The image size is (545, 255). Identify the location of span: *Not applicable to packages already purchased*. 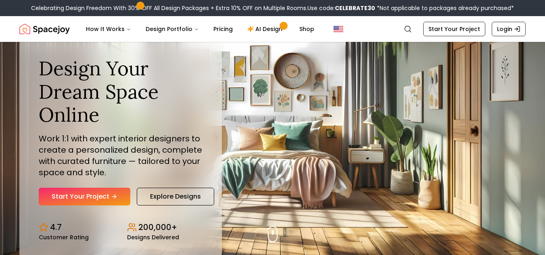
(445, 8).